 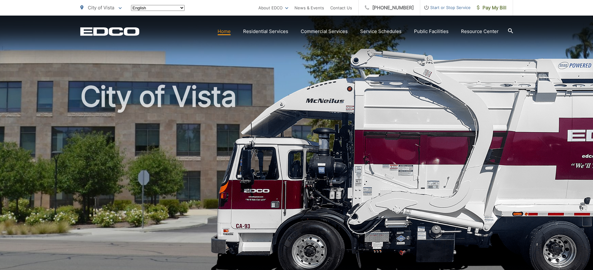 I want to click on span: City of Vista, so click(x=101, y=7).